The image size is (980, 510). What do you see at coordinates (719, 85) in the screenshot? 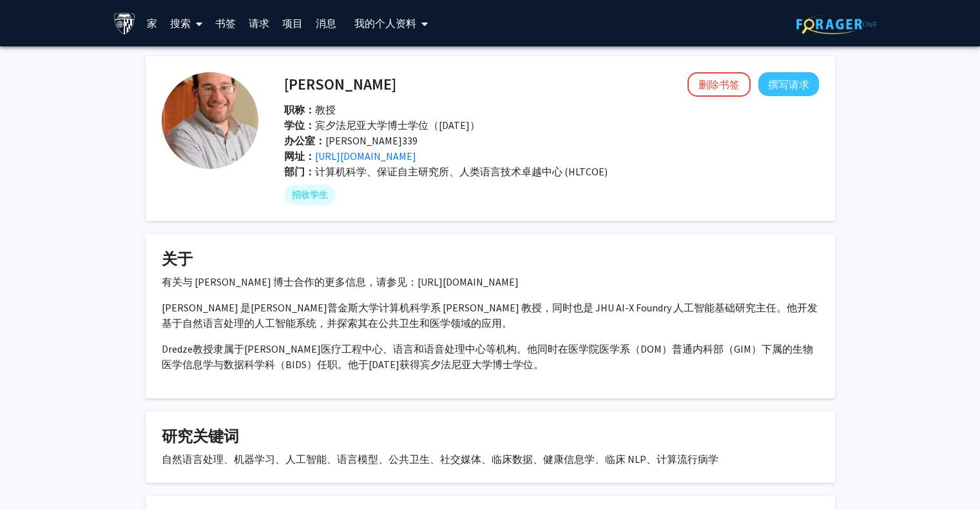
I see `button: 删除书签` at bounding box center [719, 85].